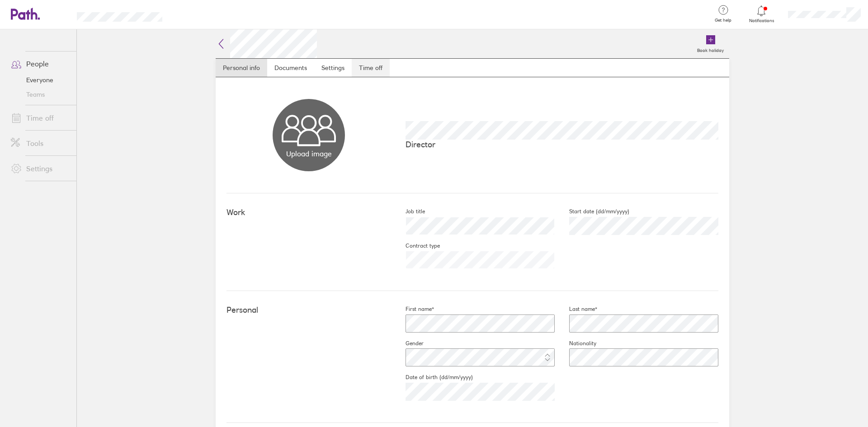 The image size is (868, 427). Describe the element at coordinates (761, 21) in the screenshot. I see `span: Notifications` at that location.